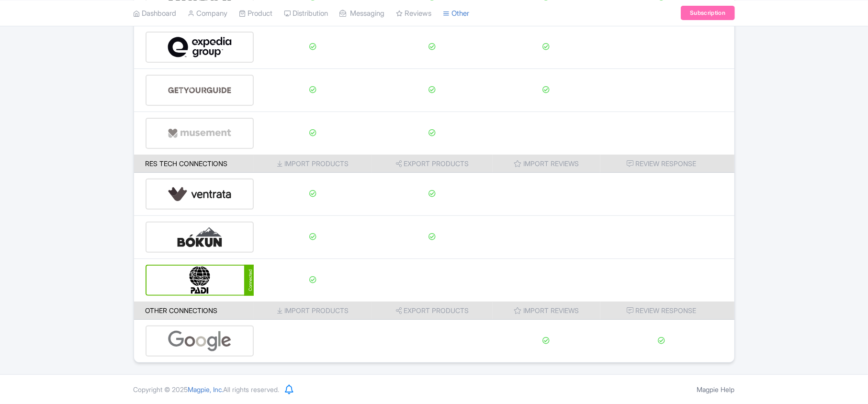 The width and height of the screenshot is (868, 404). What do you see at coordinates (199, 341) in the screenshot?
I see `img: google-96de159c2084212d3cdd3c2fb262314c.svg` at bounding box center [199, 341].